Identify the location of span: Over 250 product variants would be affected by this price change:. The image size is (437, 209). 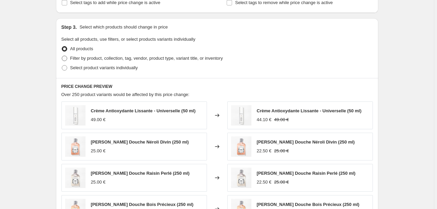
(125, 94).